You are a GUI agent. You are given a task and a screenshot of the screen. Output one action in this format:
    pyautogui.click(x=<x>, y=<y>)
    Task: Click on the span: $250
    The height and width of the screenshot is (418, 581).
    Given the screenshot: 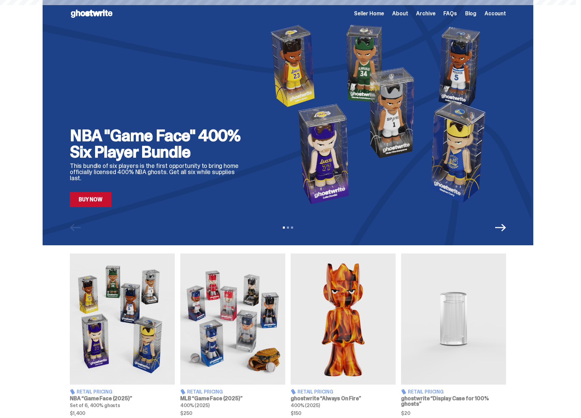 What is the action you would take?
    pyautogui.click(x=233, y=413)
    